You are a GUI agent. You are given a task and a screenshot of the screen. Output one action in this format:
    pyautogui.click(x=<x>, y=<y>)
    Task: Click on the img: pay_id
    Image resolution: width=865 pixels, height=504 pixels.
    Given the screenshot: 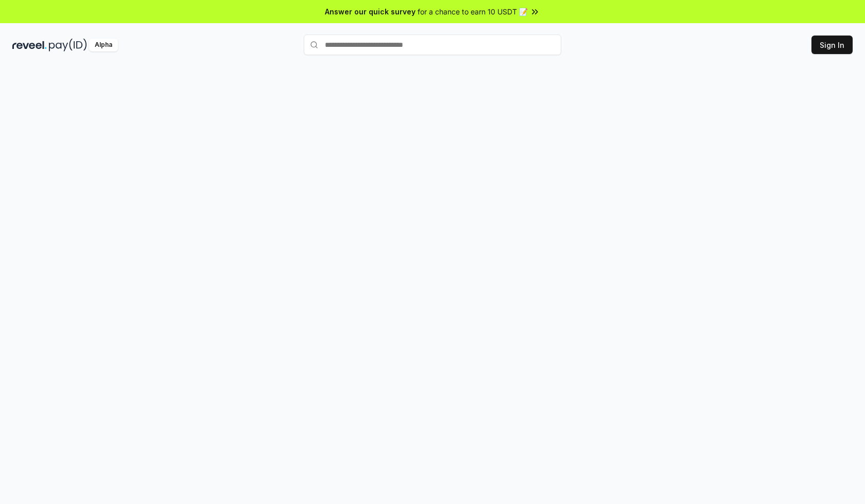 What is the action you would take?
    pyautogui.click(x=68, y=45)
    